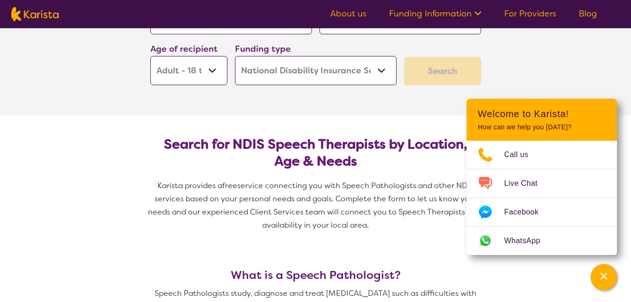 Image resolution: width=631 pixels, height=302 pixels. Describe the element at coordinates (542, 197) in the screenshot. I see `ul: Choose channel` at that location.